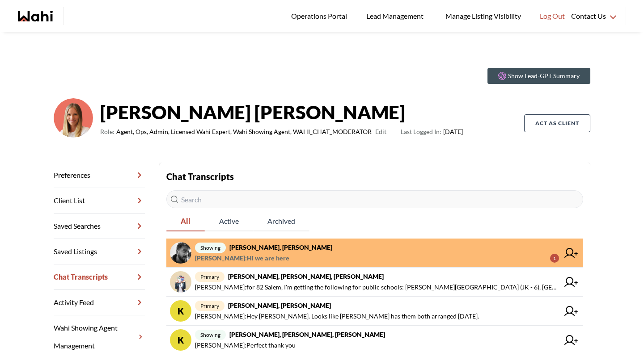  Describe the element at coordinates (73, 118) in the screenshot. I see `img: 0f07b375cde2b3f9.png` at that location.